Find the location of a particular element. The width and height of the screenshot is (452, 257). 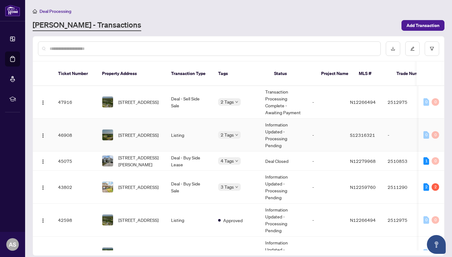

th: Property Address is located at coordinates (131, 74).